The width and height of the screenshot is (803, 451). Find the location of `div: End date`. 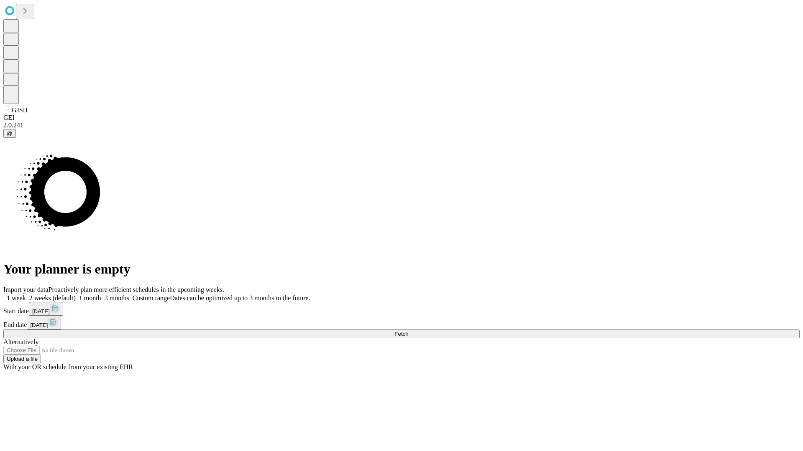

div: End date is located at coordinates (401, 323).